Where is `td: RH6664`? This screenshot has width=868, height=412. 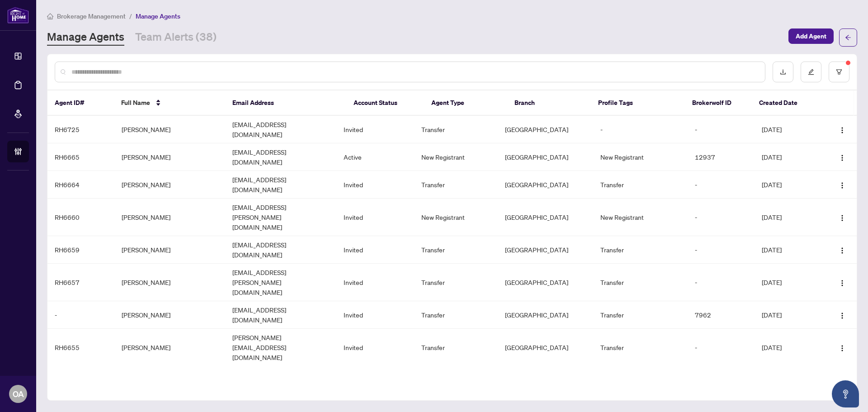
td: RH6664 is located at coordinates (81, 184).